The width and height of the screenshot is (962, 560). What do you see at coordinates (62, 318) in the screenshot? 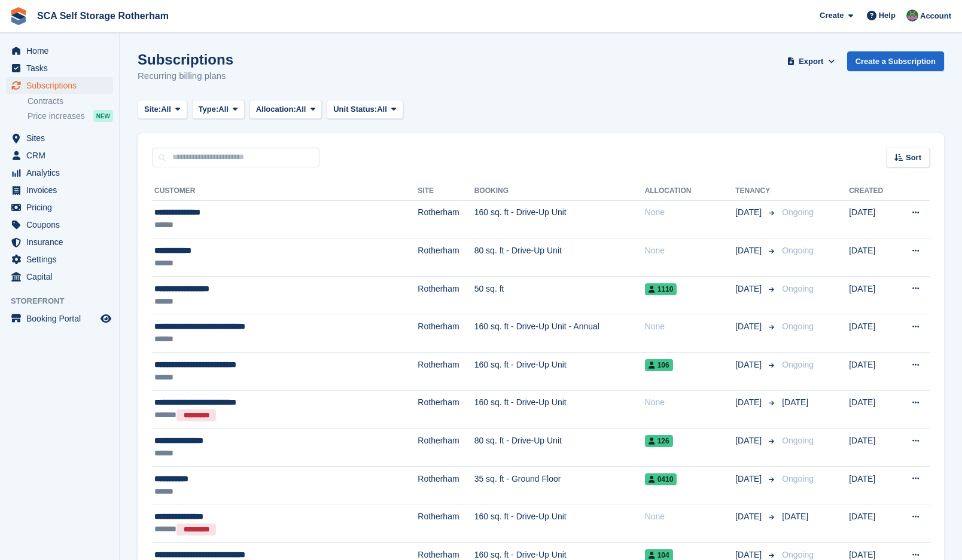
I see `span: Booking Portal` at bounding box center [62, 318].